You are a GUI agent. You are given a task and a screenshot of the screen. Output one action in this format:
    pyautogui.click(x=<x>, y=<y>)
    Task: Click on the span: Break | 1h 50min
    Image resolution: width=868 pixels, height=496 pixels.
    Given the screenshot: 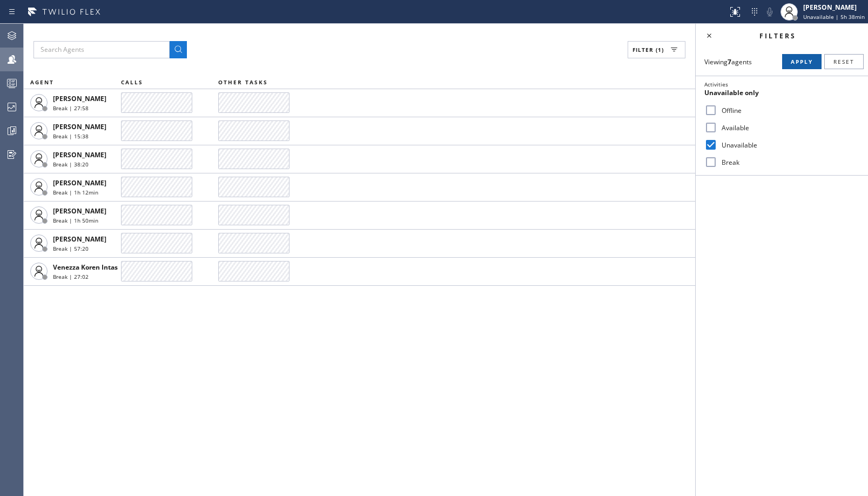 What is the action you would take?
    pyautogui.click(x=75, y=220)
    